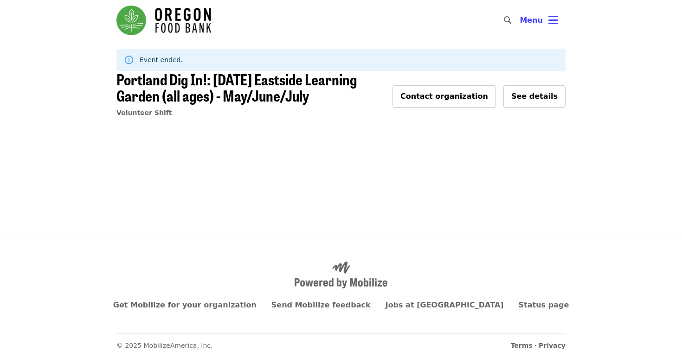 This screenshot has height=358, width=682. What do you see at coordinates (341, 275) in the screenshot?
I see `a: Powered by Mobilize` at bounding box center [341, 275].